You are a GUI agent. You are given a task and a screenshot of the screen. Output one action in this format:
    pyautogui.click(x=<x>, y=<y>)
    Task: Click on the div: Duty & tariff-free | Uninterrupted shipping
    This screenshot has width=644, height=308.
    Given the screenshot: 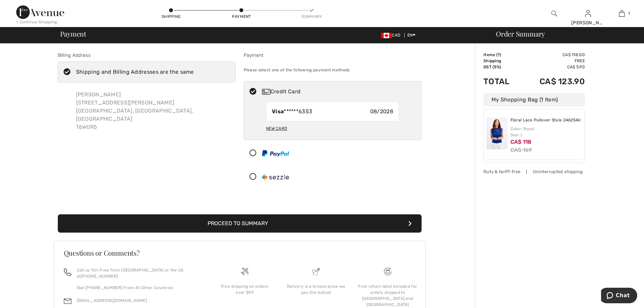 What is the action you would take?
    pyautogui.click(x=534, y=171)
    